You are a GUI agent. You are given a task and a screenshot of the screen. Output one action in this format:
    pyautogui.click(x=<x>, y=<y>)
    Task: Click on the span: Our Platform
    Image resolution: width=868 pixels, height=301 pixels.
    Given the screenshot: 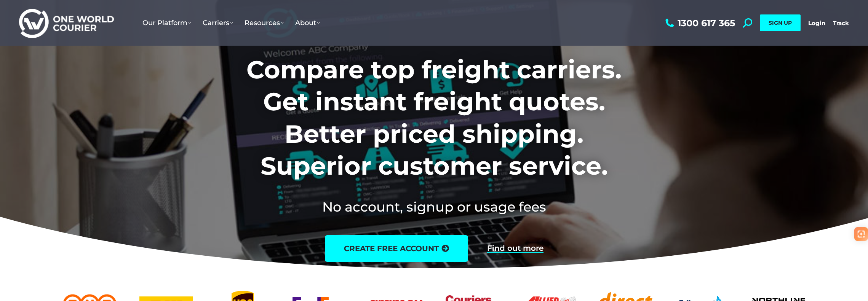 What is the action you would take?
    pyautogui.click(x=167, y=23)
    